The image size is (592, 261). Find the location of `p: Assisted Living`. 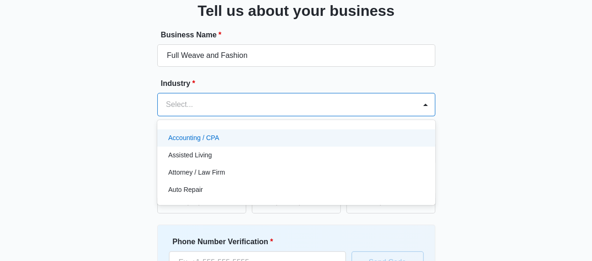

p: Assisted Living is located at coordinates (190, 155).